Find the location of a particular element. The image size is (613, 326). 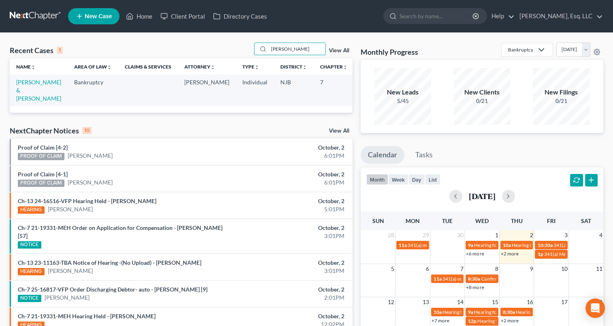

div: Open Intercom Messenger is located at coordinates (596, 308).